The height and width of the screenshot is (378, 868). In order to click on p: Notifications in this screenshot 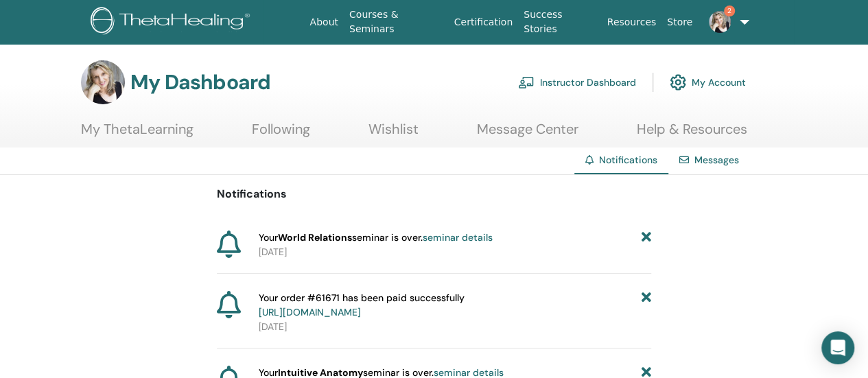, I will do `click(434, 194)`.